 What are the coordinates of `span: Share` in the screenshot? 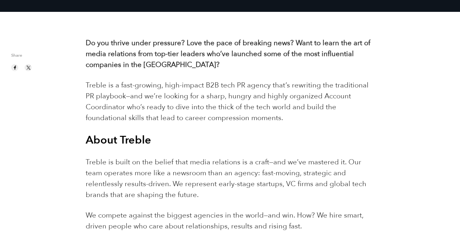 It's located at (43, 57).